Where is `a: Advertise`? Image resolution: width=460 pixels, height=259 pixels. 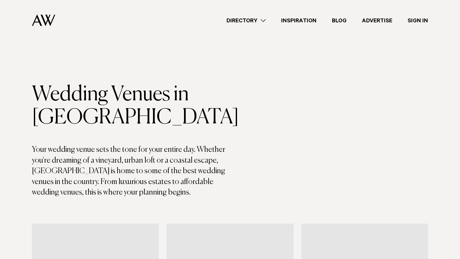
a: Advertise is located at coordinates (377, 20).